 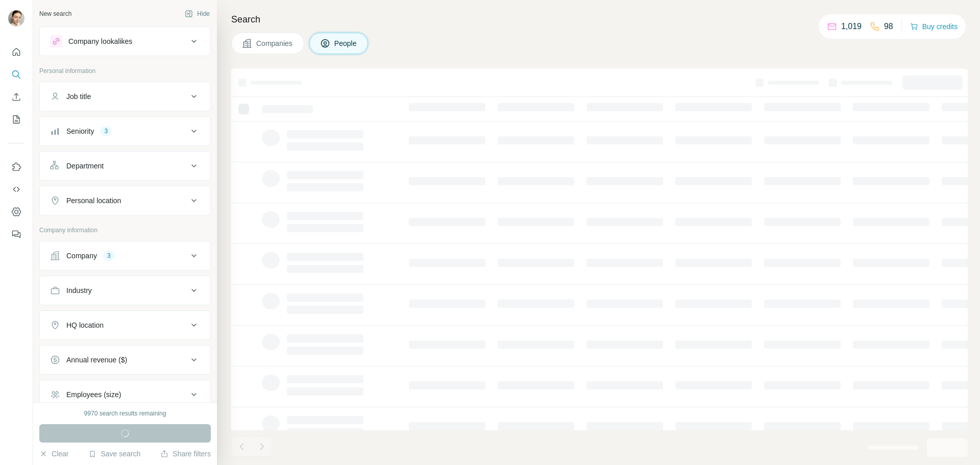 What do you see at coordinates (125, 413) in the screenshot?
I see `div: 9970 search results remaining` at bounding box center [125, 413].